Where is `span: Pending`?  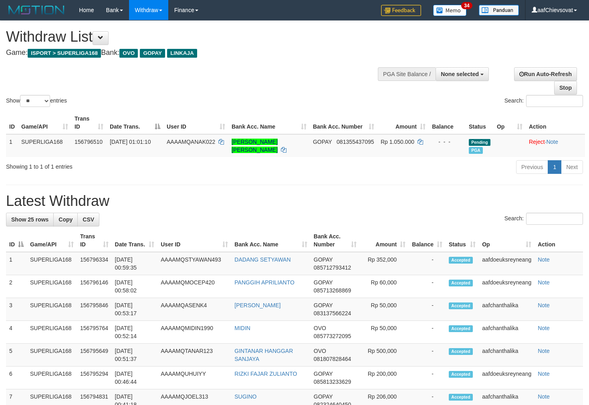
span: Pending is located at coordinates (479, 142).